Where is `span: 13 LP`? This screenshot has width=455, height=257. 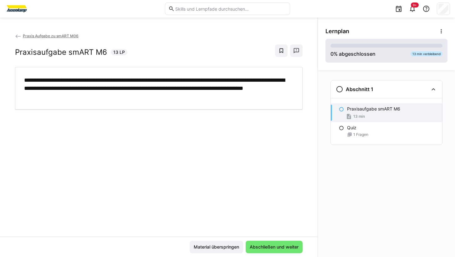 span: 13 LP is located at coordinates (119, 52).